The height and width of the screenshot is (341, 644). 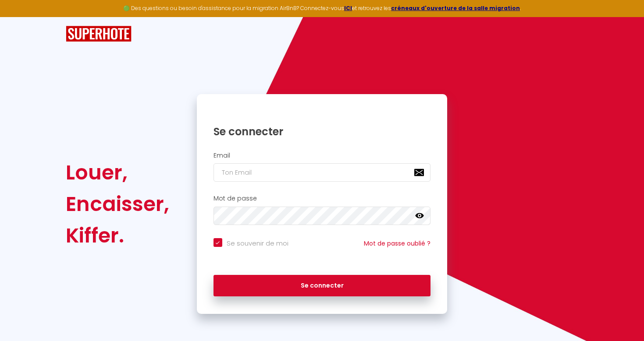 I want to click on input: Ton Email, so click(x=322, y=172).